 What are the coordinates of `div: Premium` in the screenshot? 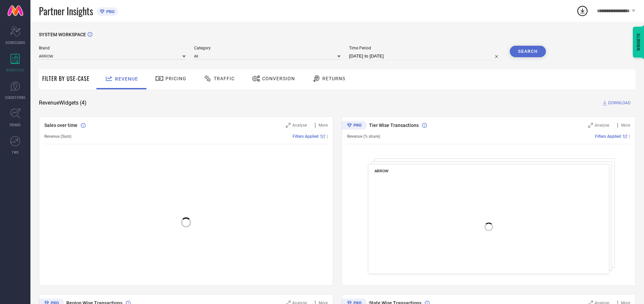 It's located at (354, 126).